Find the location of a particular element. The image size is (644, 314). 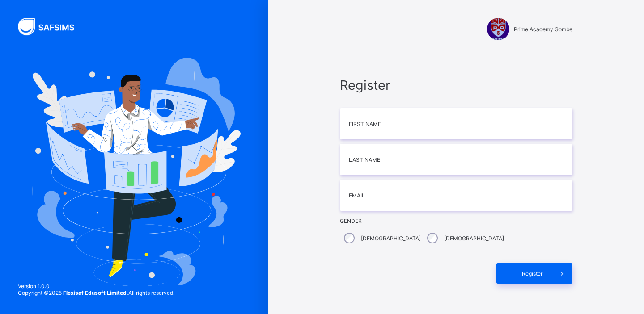

span: Prime Academy Gombe is located at coordinates (543, 29).